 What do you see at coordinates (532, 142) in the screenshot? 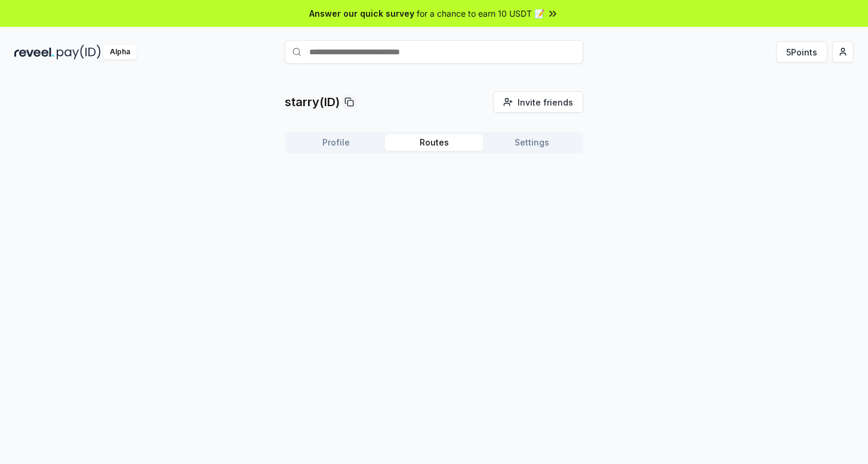
I see `button: Settings` at bounding box center [532, 142].